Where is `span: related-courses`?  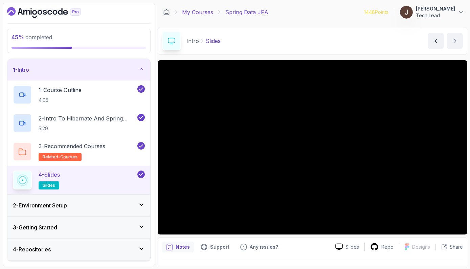 span: related-courses is located at coordinates (60, 157).